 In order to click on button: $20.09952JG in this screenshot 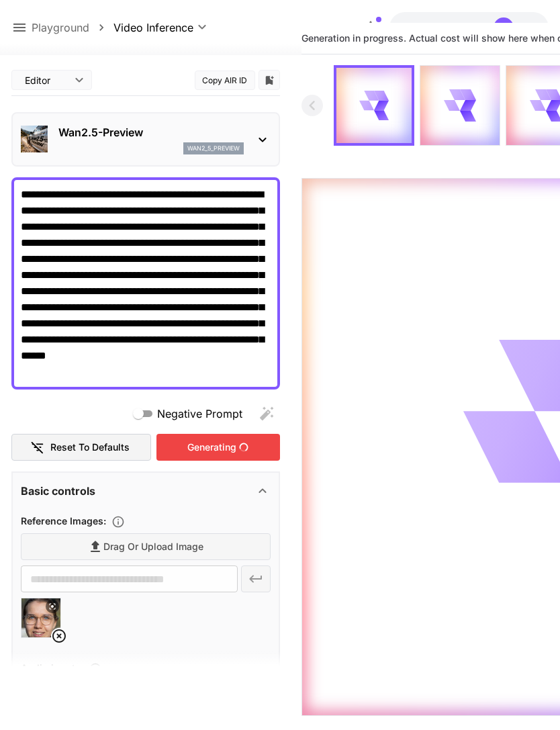, I will do `click(468, 28)`.